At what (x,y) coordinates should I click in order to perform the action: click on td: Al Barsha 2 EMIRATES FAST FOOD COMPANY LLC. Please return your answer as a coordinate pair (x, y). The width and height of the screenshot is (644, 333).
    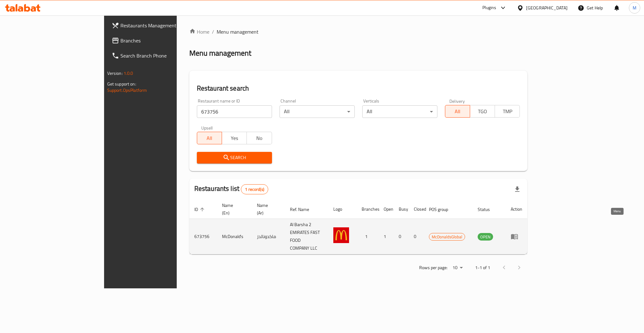
    Looking at the image, I should click on (307, 237).